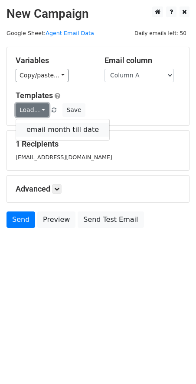 The width and height of the screenshot is (196, 384). What do you see at coordinates (70, 33) in the screenshot?
I see `a: Agent Email Data` at bounding box center [70, 33].